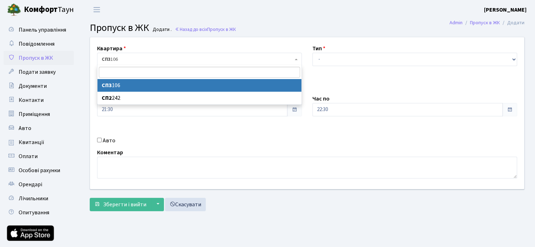 Image resolution: width=535 pixels, height=247 pixels. What do you see at coordinates (199, 98) in the screenshot?
I see `li: 242` at bounding box center [199, 98].